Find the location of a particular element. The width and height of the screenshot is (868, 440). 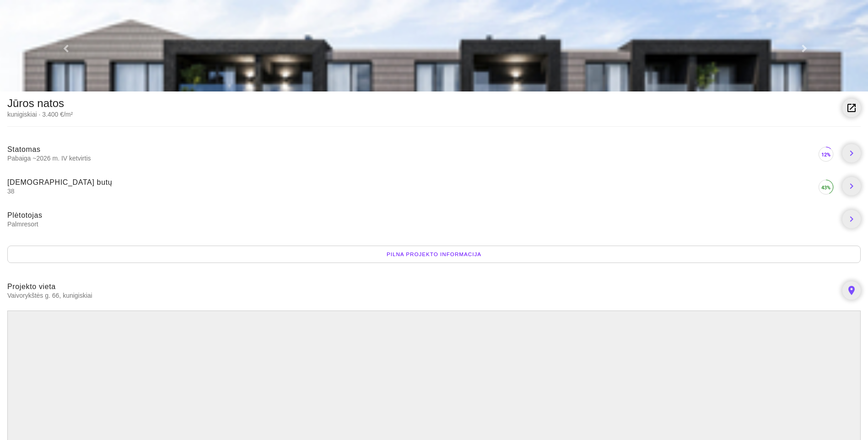

span: Statomas is located at coordinates (24, 149).